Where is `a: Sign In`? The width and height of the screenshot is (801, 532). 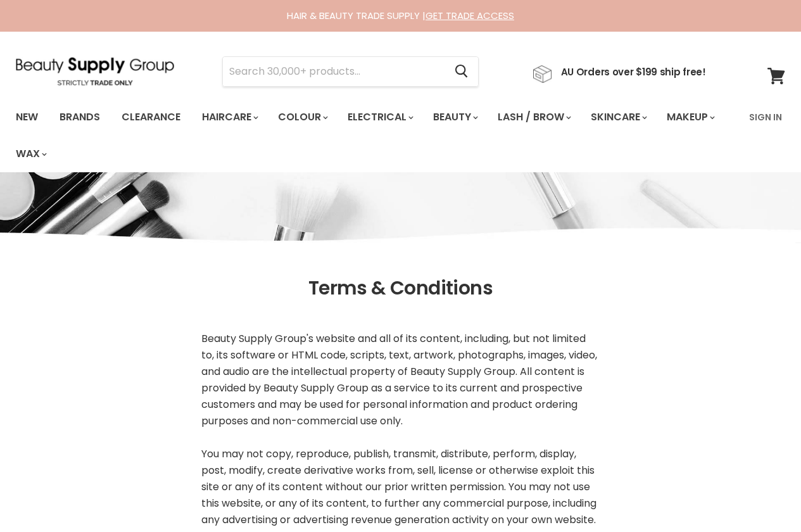 a: Sign In is located at coordinates (766, 117).